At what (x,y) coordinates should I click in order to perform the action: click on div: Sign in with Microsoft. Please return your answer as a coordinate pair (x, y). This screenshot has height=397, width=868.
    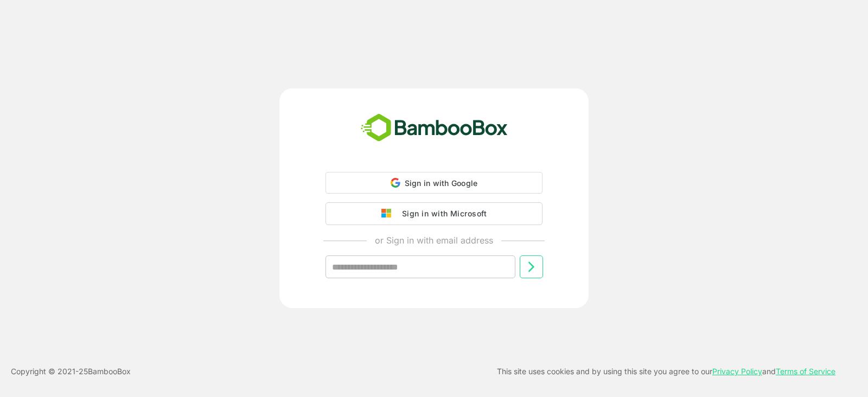
    Looking at the image, I should click on (442, 213).